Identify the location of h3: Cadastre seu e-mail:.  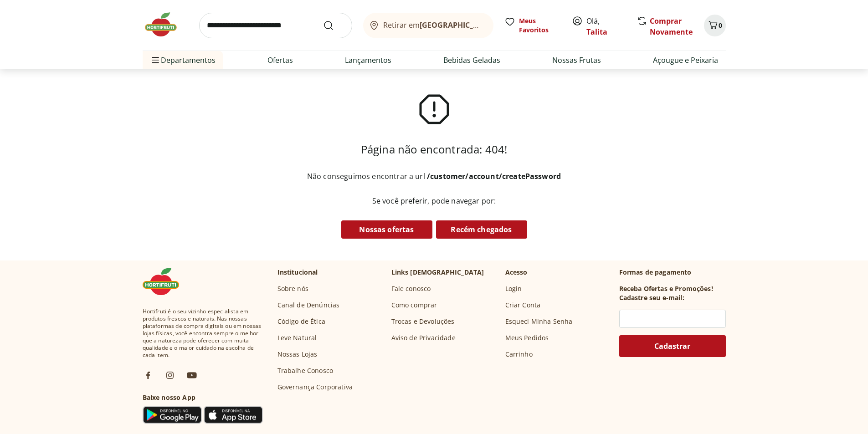
(651, 298).